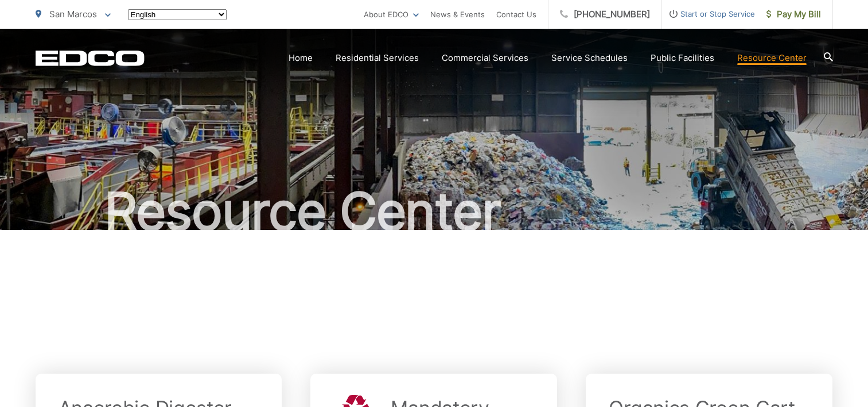 This screenshot has height=407, width=868. I want to click on select: Select a language, so click(177, 14).